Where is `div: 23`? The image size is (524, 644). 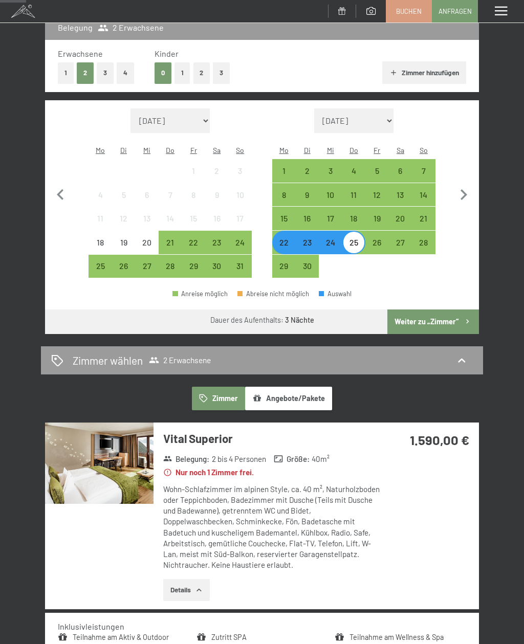
div: 23 is located at coordinates (307, 249).